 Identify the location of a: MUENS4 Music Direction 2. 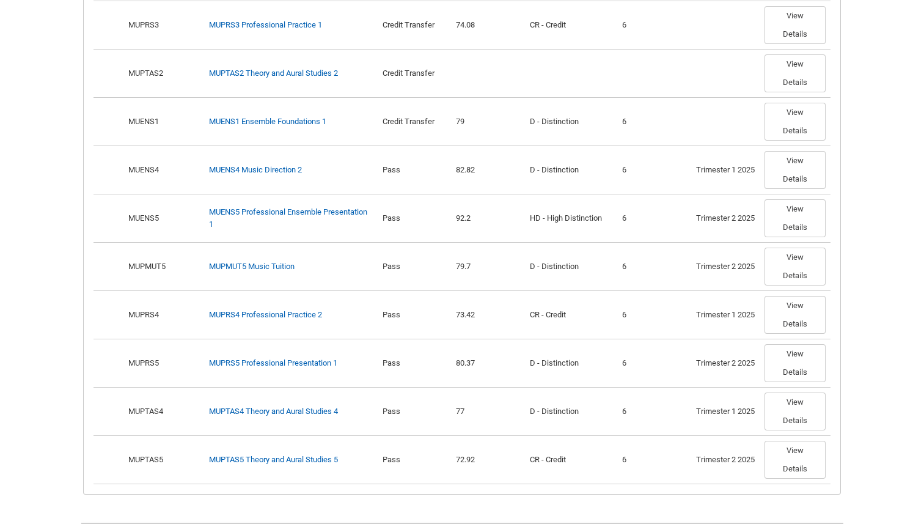
(255, 169).